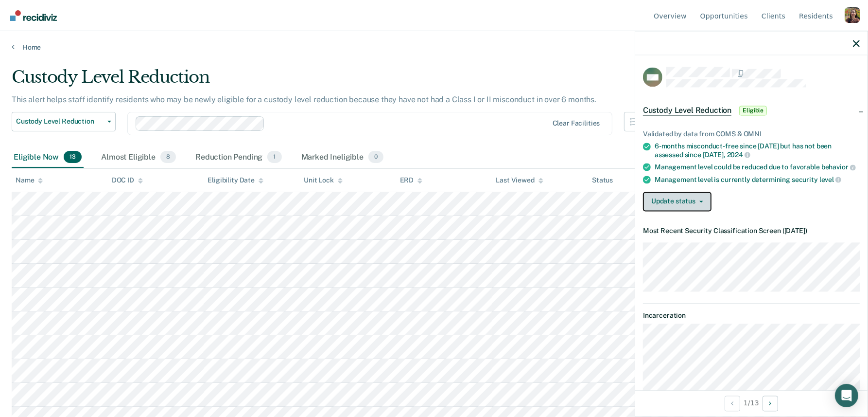 The height and width of the screenshot is (417, 868). I want to click on div: Reduction Pending, so click(238, 158).